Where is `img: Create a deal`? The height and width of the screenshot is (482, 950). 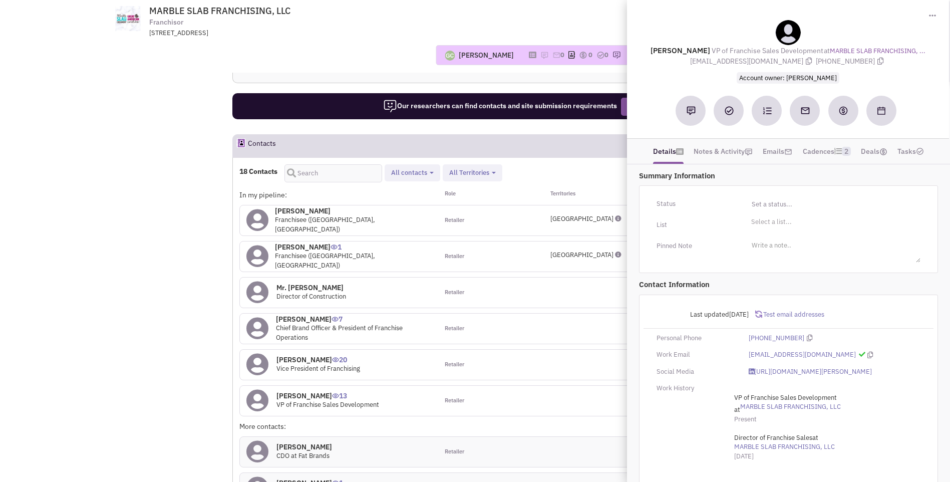
img: Create a deal is located at coordinates (843, 111).